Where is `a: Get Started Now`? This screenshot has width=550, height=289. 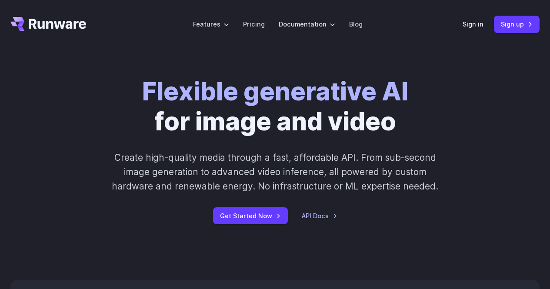 a: Get Started Now is located at coordinates (250, 216).